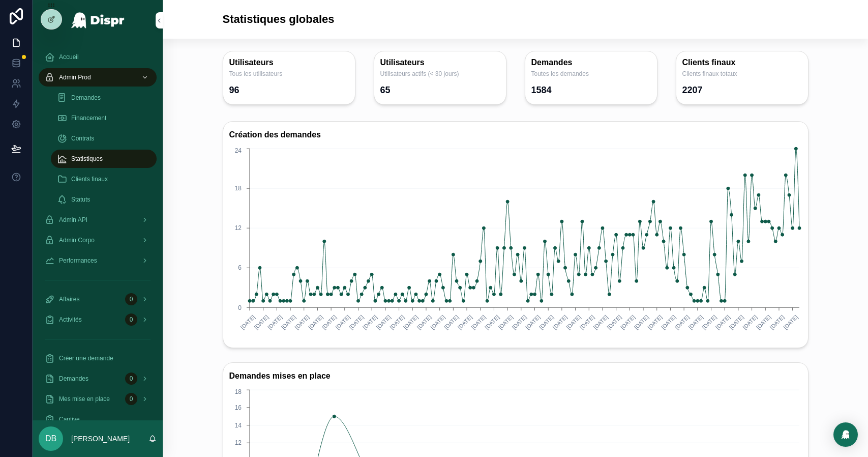 The image size is (868, 457). Describe the element at coordinates (516, 135) in the screenshot. I see `h3: Création des demandes` at that location.